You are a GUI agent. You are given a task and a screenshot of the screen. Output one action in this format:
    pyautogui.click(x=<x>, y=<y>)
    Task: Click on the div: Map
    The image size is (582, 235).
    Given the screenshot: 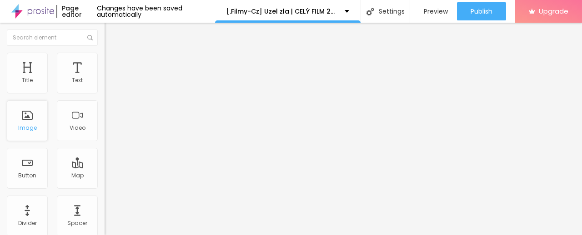 What is the action you would take?
    pyautogui.click(x=77, y=176)
    